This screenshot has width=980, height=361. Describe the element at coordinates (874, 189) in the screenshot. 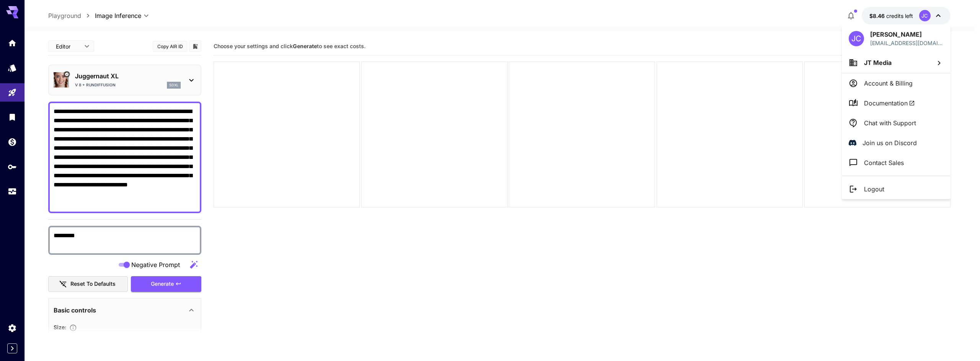

I see `p: Logout` at that location.